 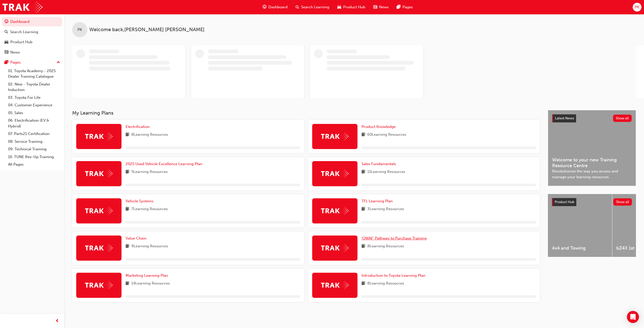 I want to click on a: Value Chain, so click(x=137, y=238).